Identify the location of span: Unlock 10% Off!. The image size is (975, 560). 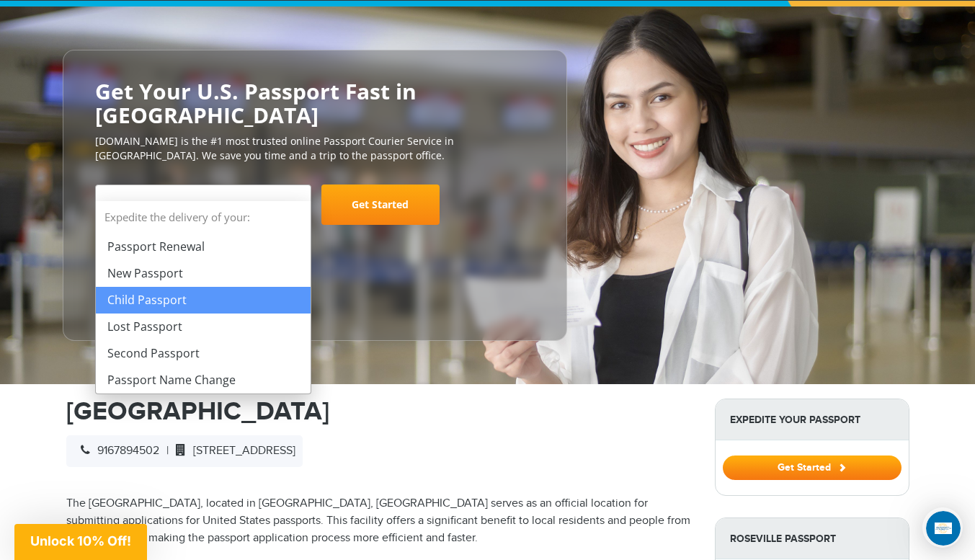
(81, 540).